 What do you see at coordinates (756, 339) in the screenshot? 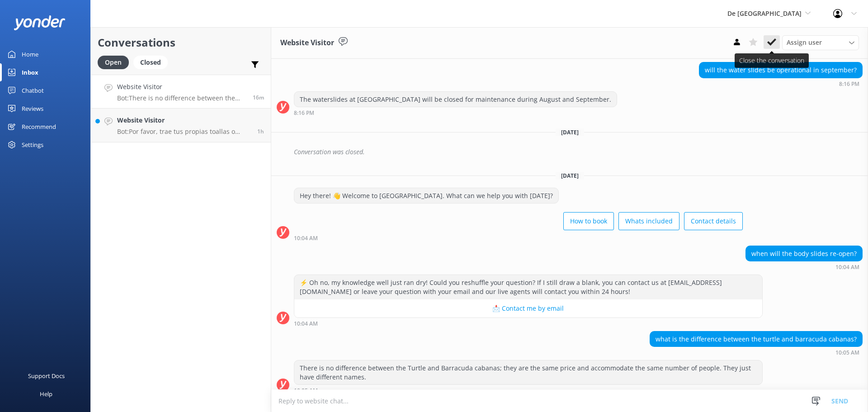
I see `div: what is the difference between the turtle and barracuda cabanas?` at bounding box center [756, 339].